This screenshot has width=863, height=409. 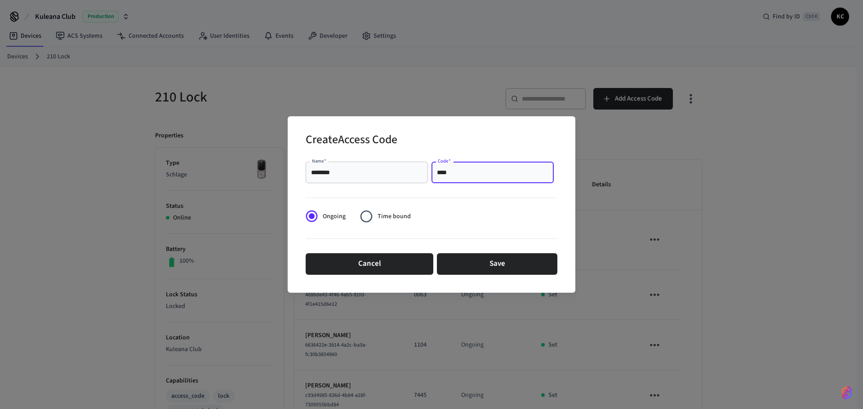 What do you see at coordinates (497, 264) in the screenshot?
I see `button: Save` at bounding box center [497, 264].